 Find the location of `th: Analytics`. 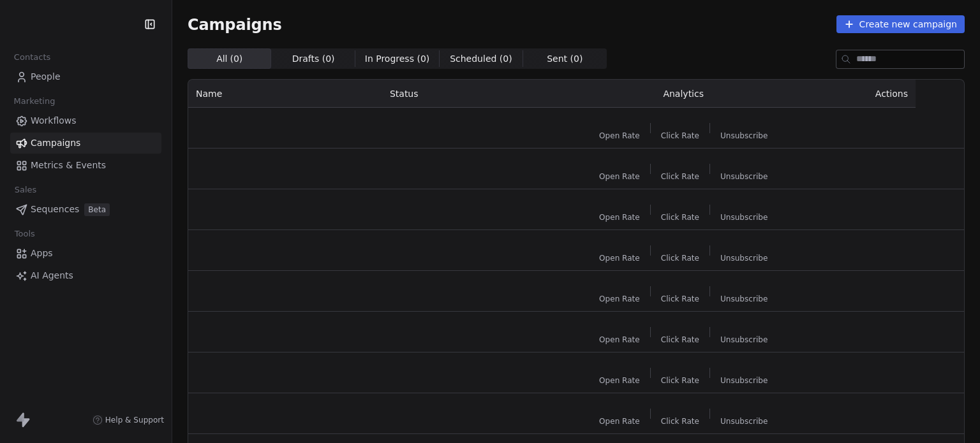

th: Analytics is located at coordinates (683, 94).